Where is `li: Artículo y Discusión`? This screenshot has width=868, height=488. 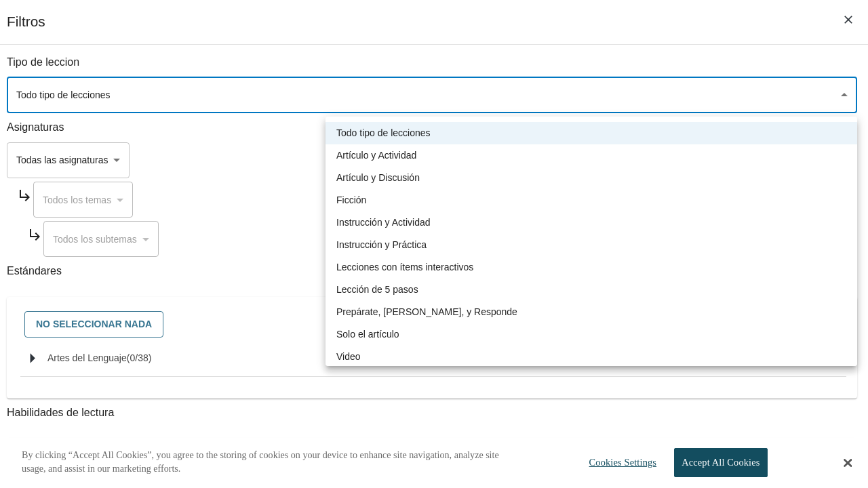
li: Artículo y Discusión is located at coordinates (591, 178).